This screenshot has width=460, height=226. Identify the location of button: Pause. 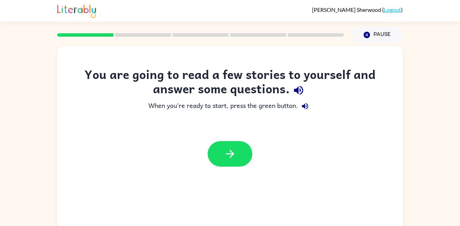
(377, 35).